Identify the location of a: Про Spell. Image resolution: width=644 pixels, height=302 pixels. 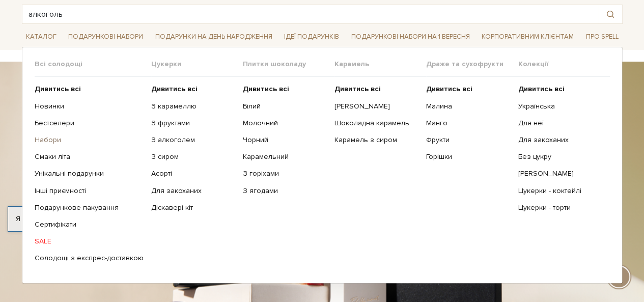
(602, 37).